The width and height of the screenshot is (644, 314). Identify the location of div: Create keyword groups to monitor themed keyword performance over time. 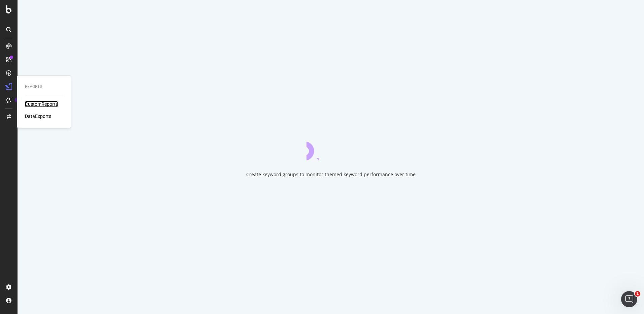
(331, 175).